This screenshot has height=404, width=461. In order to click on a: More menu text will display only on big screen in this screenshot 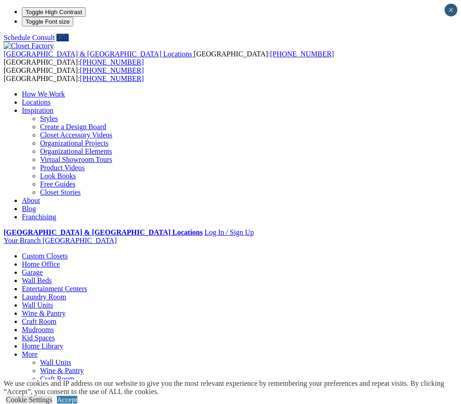, I will do `click(30, 354)`.